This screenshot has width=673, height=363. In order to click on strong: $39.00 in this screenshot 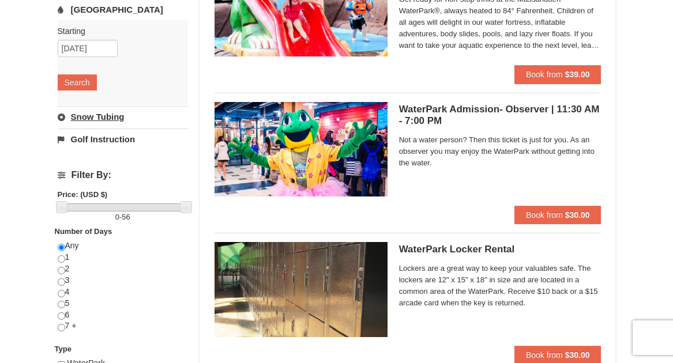, I will do `click(577, 74)`.